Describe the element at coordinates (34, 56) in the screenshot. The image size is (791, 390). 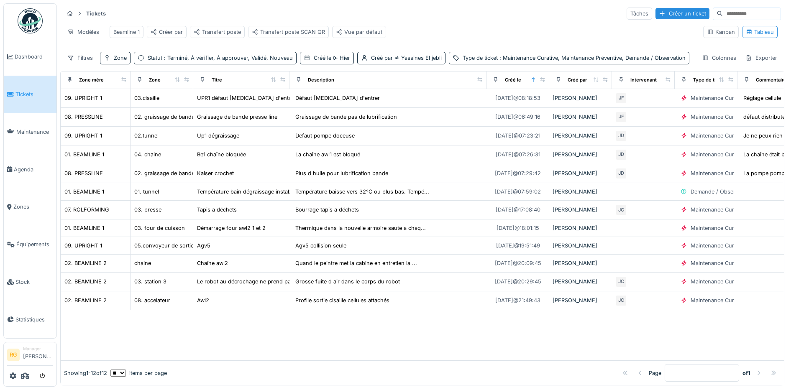
I see `span: Dashboard` at that location.